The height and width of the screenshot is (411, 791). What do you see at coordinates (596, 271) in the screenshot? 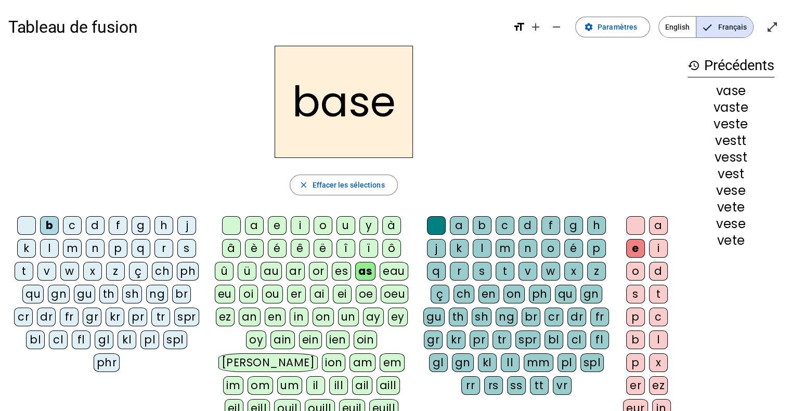
I see `div: z` at bounding box center [596, 271].